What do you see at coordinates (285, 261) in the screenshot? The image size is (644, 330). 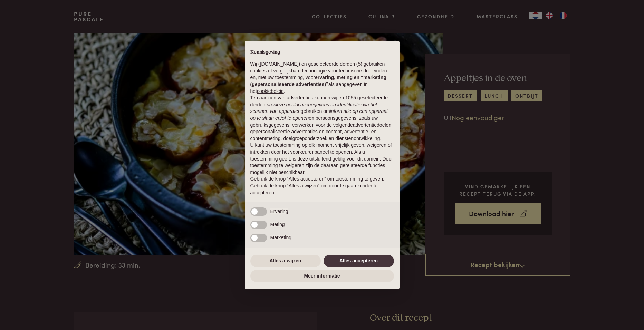 I see `button: Alles afwijzen` at bounding box center [285, 261].